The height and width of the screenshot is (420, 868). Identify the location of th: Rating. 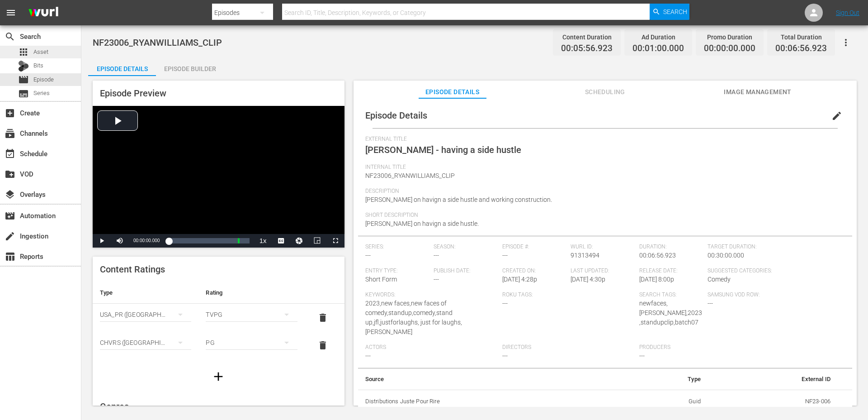
(251, 292).